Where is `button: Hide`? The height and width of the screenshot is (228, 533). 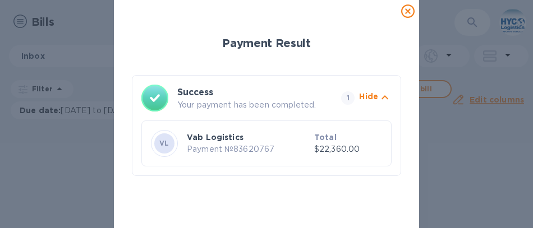
button: Hide is located at coordinates (375, 98).